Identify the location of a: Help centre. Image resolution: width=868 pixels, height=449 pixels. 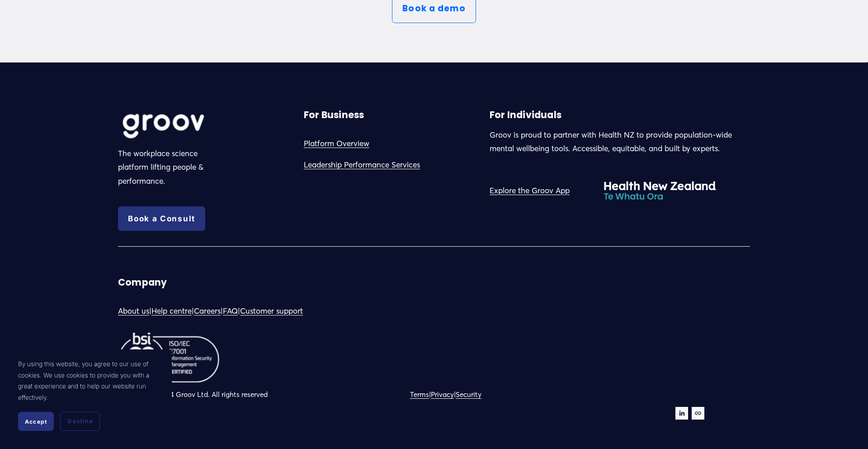
(171, 311).